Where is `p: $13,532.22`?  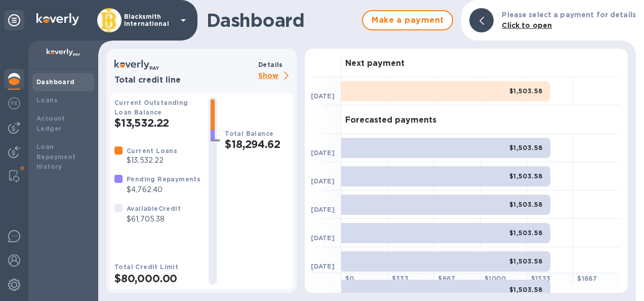 p: $13,532.22 is located at coordinates (152, 160).